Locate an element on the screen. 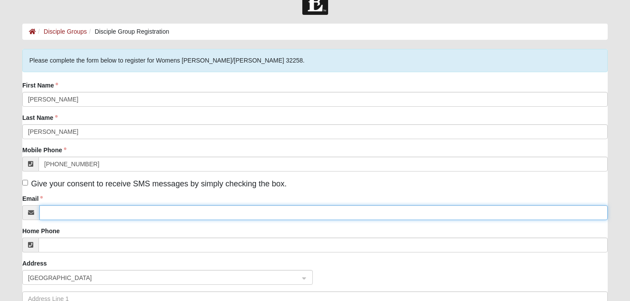  label: Address is located at coordinates (35, 263).